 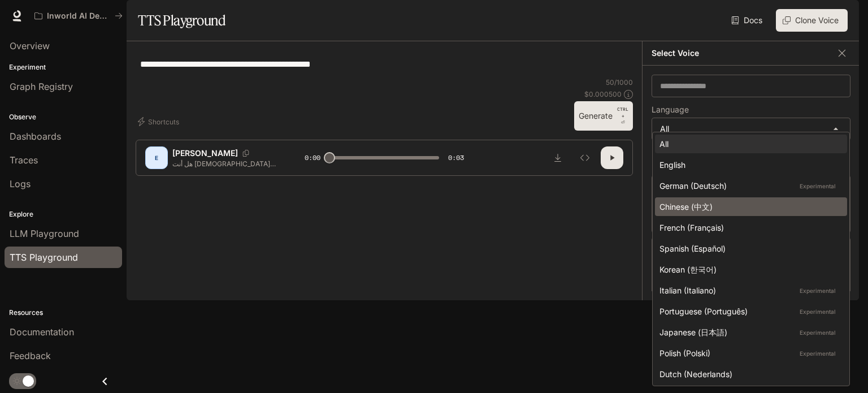 I want to click on div: All, so click(x=748, y=144).